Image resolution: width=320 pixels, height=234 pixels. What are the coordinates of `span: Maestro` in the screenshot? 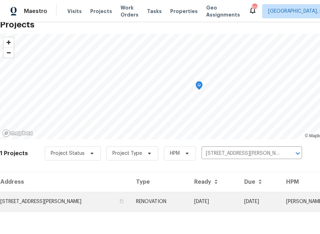 It's located at (36, 11).